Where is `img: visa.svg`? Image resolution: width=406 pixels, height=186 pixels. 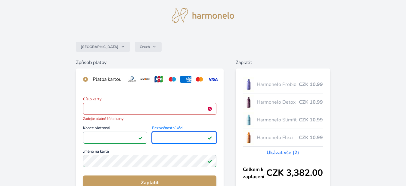
img: visa.svg is located at coordinates (213, 79).